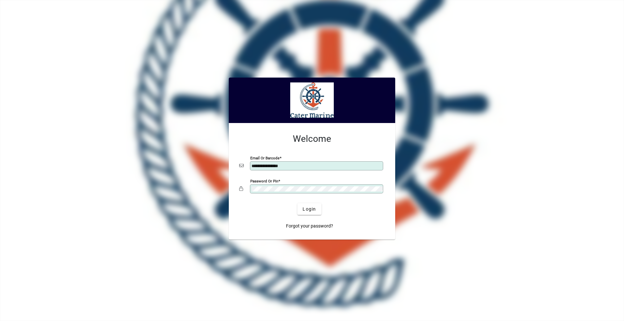 The image size is (624, 321). What do you see at coordinates (312, 139) in the screenshot?
I see `h2: Welcome` at bounding box center [312, 139].